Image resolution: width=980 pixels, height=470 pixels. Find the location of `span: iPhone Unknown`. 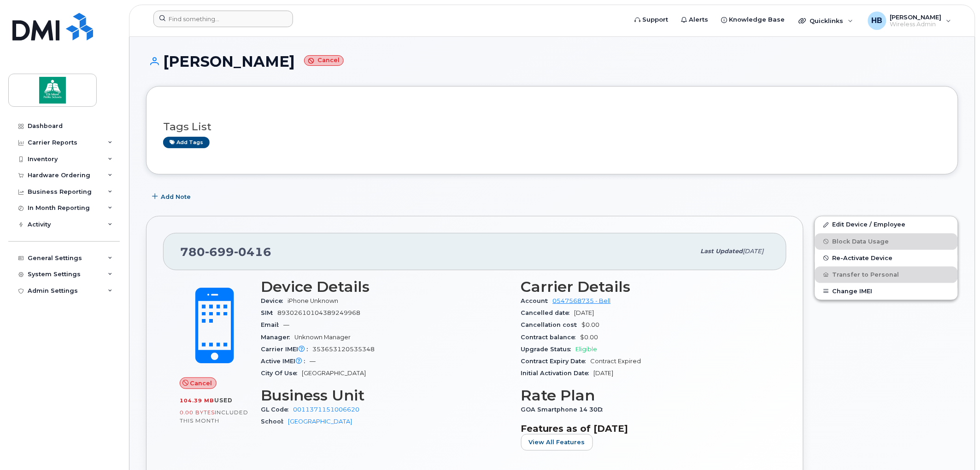

span: iPhone Unknown is located at coordinates (312, 301).